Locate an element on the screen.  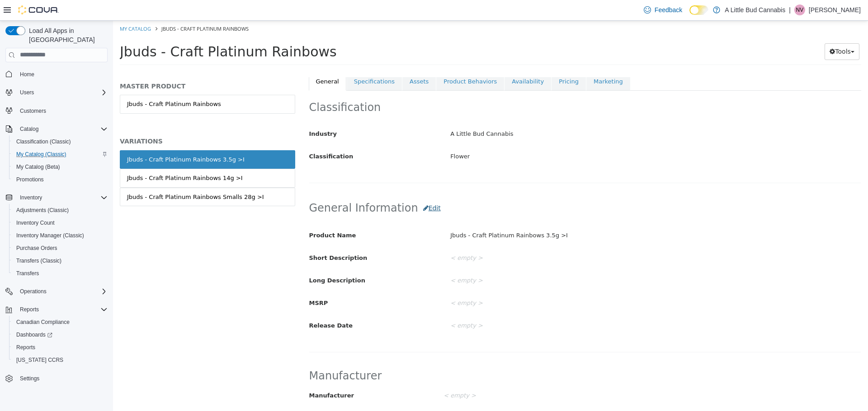
a: General is located at coordinates (215, 61).